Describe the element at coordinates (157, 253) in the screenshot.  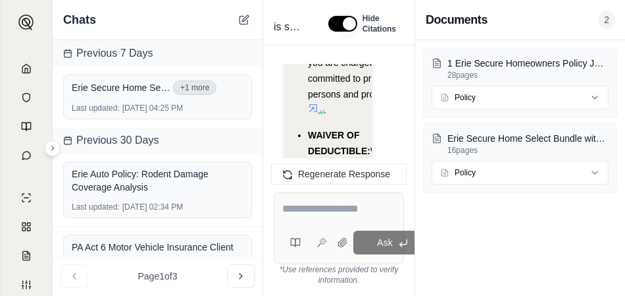
I see `div: PA Act 6 Motor Vehicle Insurance Client Forms` at that location.